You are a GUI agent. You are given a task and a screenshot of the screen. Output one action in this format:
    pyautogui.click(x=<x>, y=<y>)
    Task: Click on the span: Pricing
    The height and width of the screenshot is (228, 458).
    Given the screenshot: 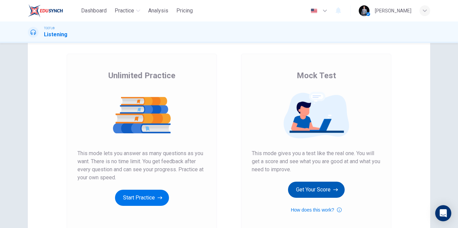 What is the action you would take?
    pyautogui.click(x=184, y=11)
    